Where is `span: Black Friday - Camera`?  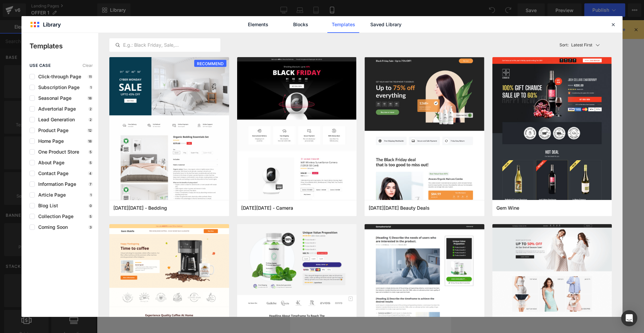
span: Black Friday - Camera is located at coordinates (267, 208).